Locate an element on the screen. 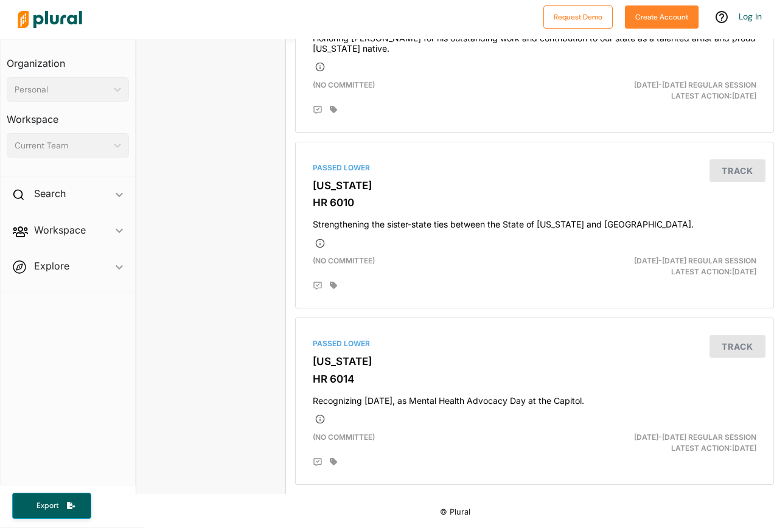 Image resolution: width=774 pixels, height=528 pixels. div: Personal is located at coordinates (61, 89).